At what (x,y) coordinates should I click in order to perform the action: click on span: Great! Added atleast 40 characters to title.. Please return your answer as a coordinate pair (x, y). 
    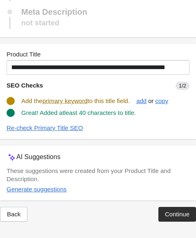
    Looking at the image, I should click on (79, 112).